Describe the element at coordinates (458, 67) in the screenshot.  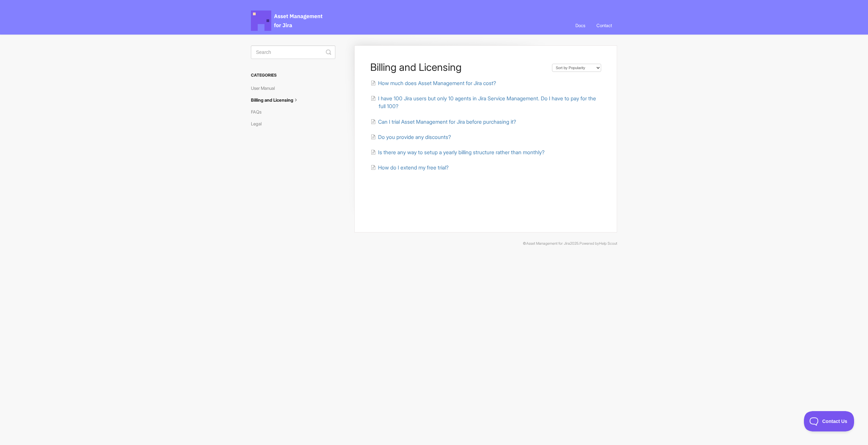
I see `h1: Billing and Licensing` at that location.